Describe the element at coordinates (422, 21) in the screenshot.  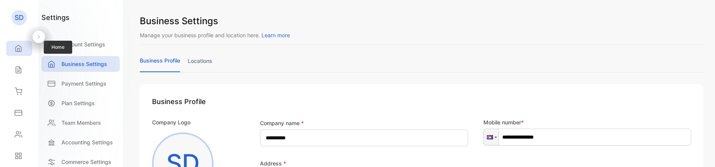
I see `h1: Business Settings` at that location.